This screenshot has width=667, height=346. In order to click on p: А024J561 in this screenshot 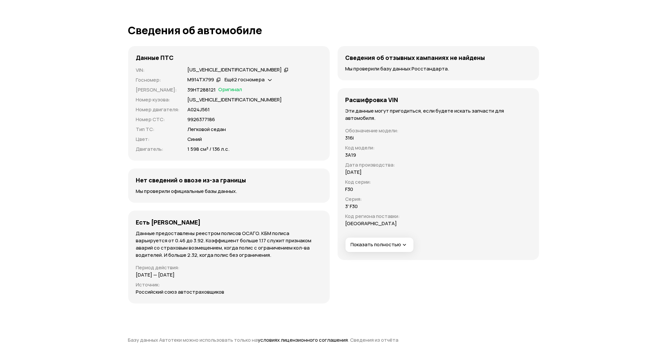, I will do `click(199, 110)`.